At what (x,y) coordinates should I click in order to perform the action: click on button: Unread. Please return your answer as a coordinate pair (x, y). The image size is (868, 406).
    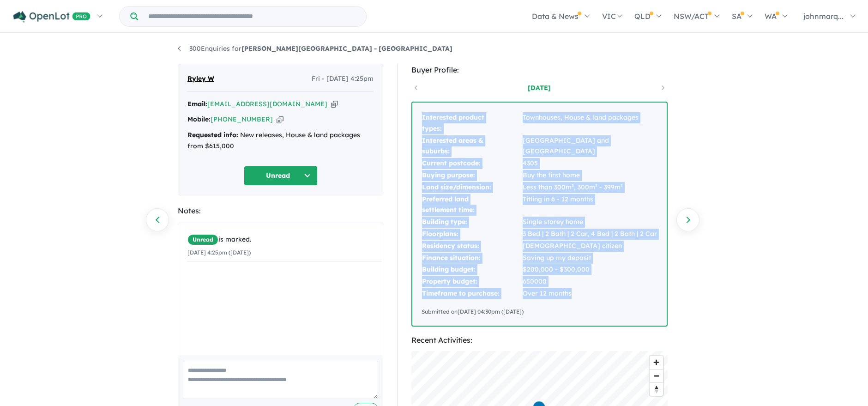
    Looking at the image, I should click on (281, 176).